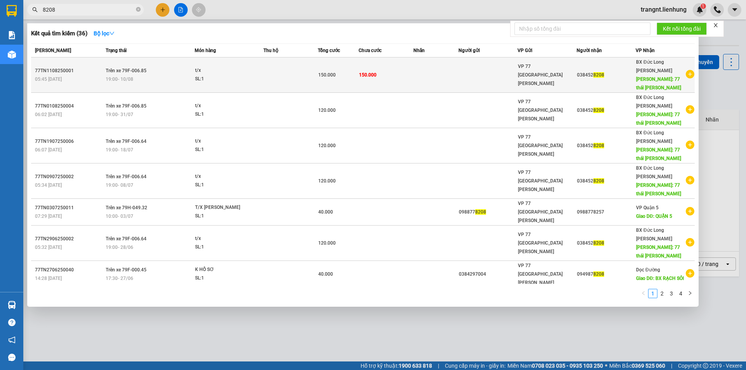 The image size is (746, 370). Describe the element at coordinates (644, 294) in the screenshot. I see `button: left` at that location.